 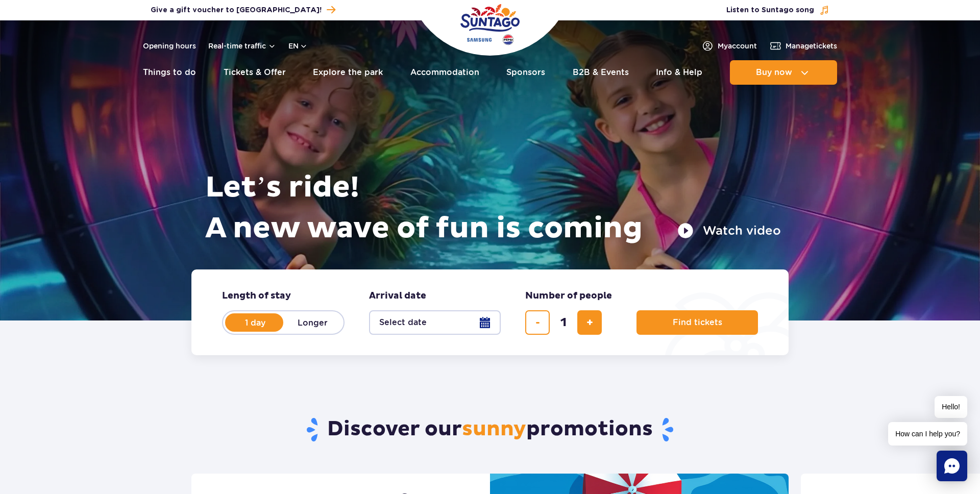 I want to click on a: Tickets & Offer, so click(x=255, y=72).